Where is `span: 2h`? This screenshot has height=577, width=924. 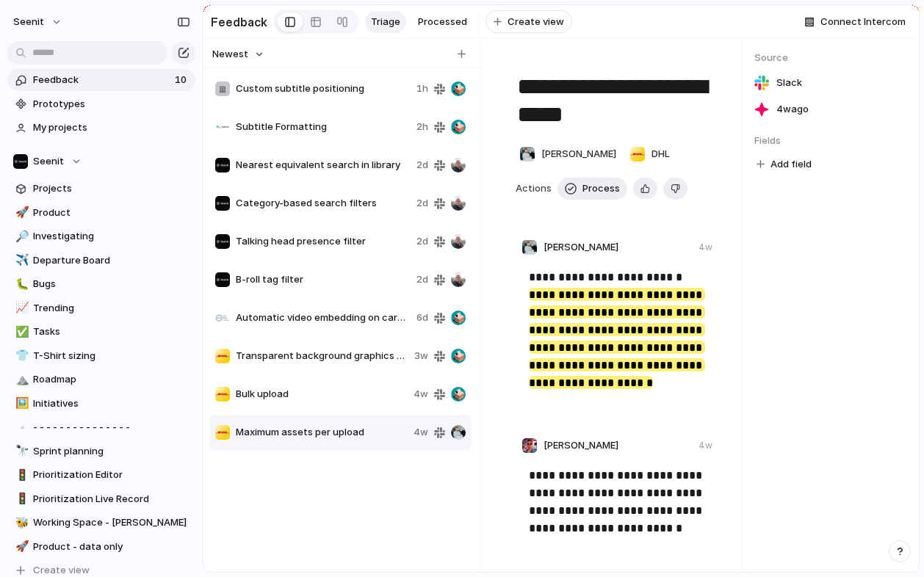
span: 2h is located at coordinates (422, 127).